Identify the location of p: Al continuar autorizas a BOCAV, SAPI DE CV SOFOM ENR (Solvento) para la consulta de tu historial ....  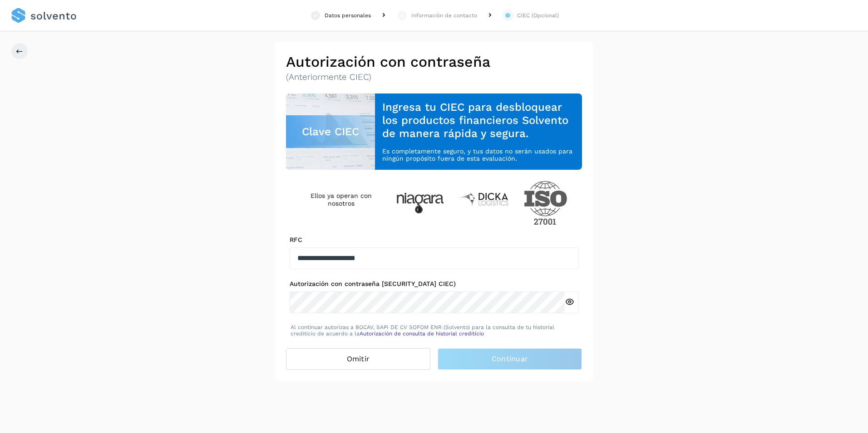
(434, 330).